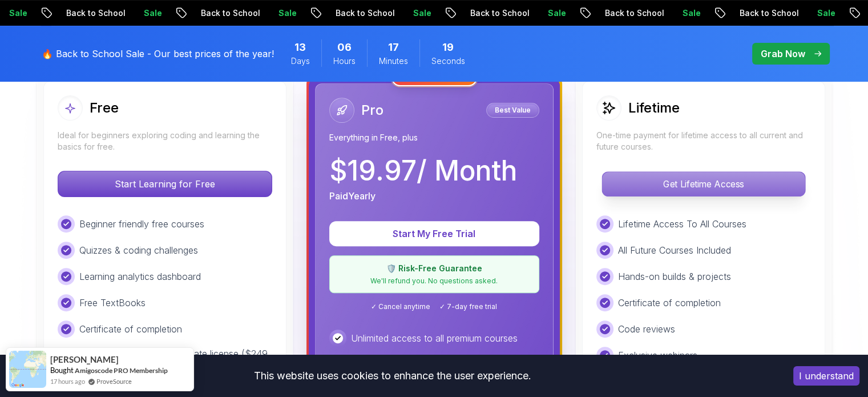  Describe the element at coordinates (434, 281) in the screenshot. I see `p: We'll refund you. No questions asked.` at that location.